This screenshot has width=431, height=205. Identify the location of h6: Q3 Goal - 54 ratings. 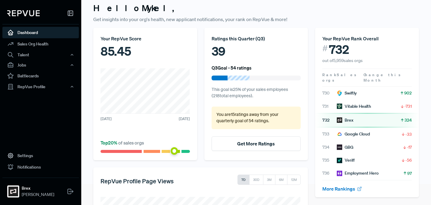
(232, 68).